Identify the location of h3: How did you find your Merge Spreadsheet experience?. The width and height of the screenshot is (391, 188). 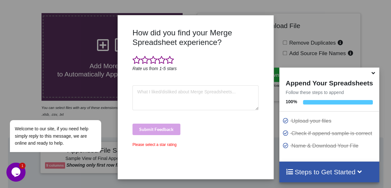
(195, 37).